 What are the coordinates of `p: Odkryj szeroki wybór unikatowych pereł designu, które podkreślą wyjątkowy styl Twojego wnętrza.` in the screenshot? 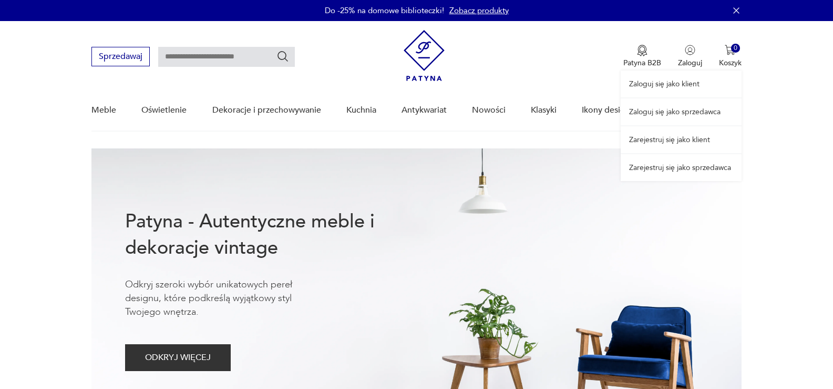 It's located at (225, 298).